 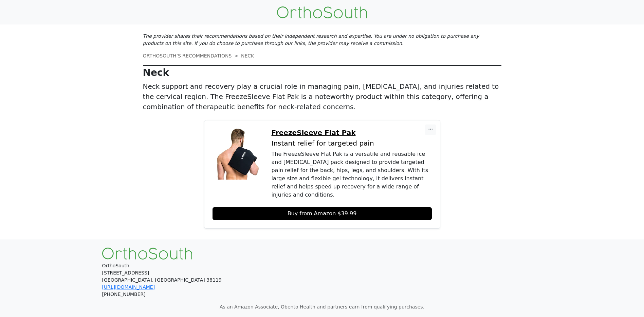 What do you see at coordinates (352, 132) in the screenshot?
I see `a: FreezeSleeve Flat Pak` at bounding box center [352, 132].